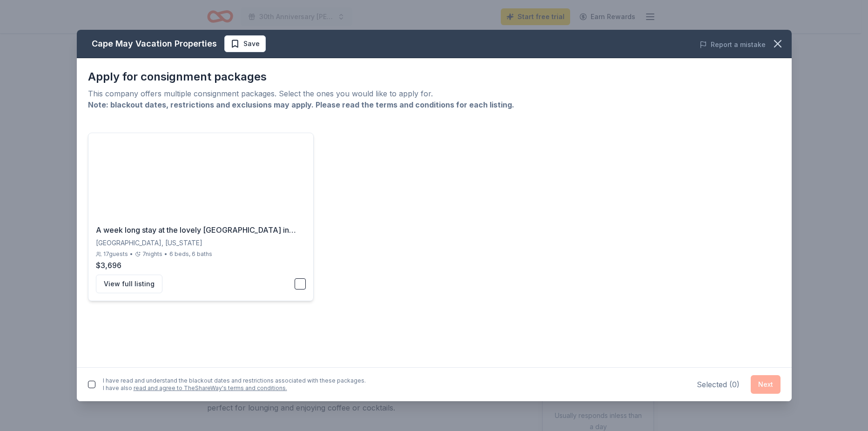 The height and width of the screenshot is (431, 868). What do you see at coordinates (434, 93) in the screenshot?
I see `div: This company offers multiple consignment packages. Select the ones you would like to apply for.` at bounding box center [434, 93].